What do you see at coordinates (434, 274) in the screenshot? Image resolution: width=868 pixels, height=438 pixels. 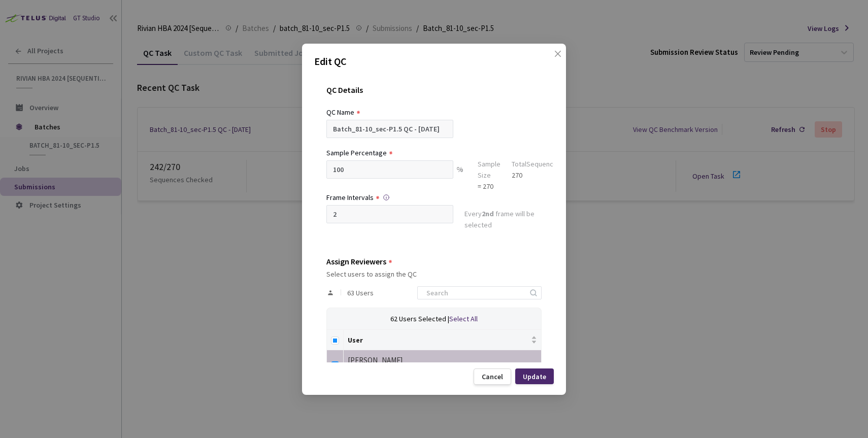 I see `div: Select users to assign the QC` at bounding box center [434, 274].